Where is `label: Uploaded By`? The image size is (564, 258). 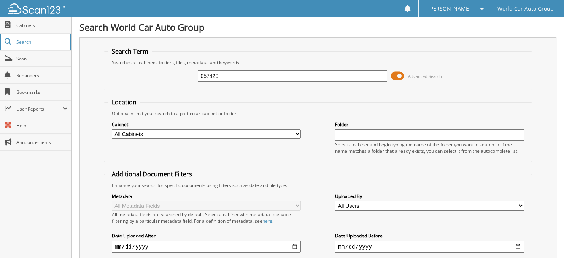 label: Uploaded By is located at coordinates (430, 196).